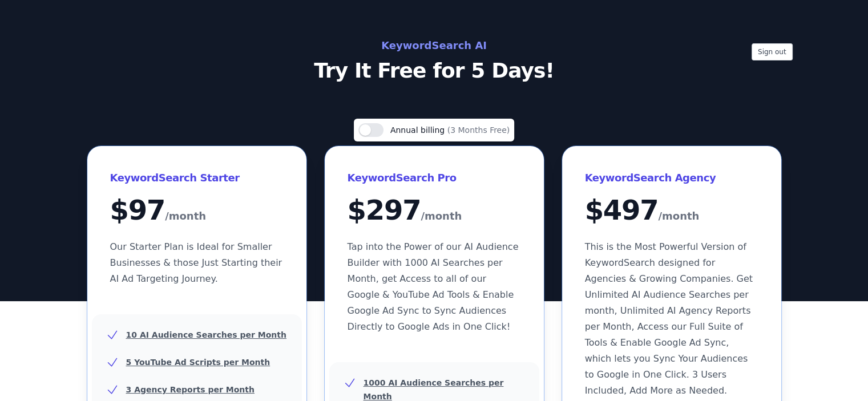 The image size is (868, 401). What do you see at coordinates (433, 286) in the screenshot?
I see `span: Tap into the Power of our AI Audience Builder with 1000 AI Searches per Month, get Access to all ...` at bounding box center [433, 286].